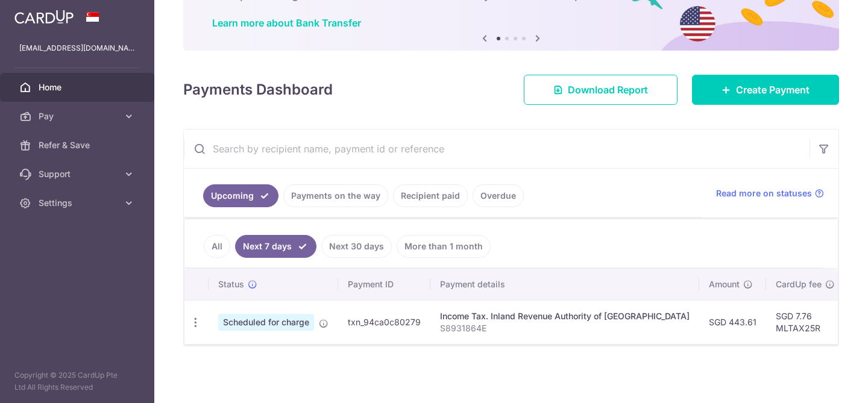 Image resolution: width=868 pixels, height=403 pixels. What do you see at coordinates (431, 196) in the screenshot?
I see `a: Recipient paid` at bounding box center [431, 196].